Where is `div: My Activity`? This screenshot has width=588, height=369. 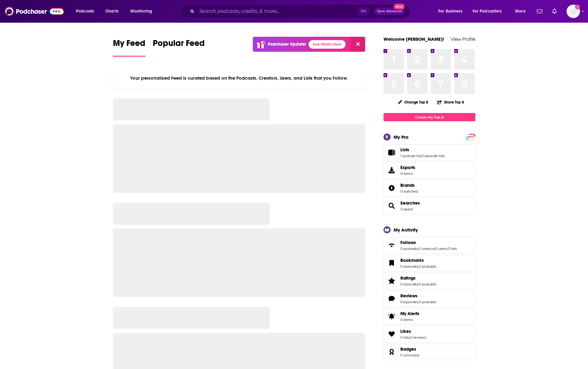
div: My Activity is located at coordinates (406, 229).